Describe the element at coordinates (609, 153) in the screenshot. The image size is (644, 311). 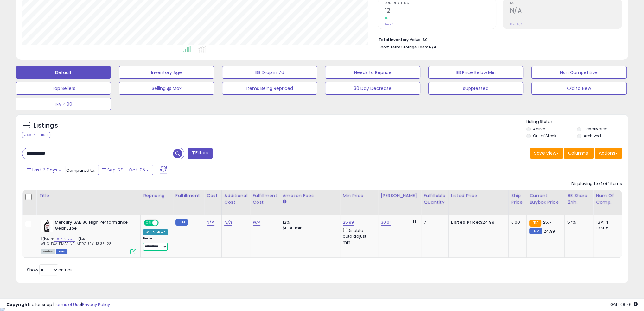
I see `button: Actions` at that location.